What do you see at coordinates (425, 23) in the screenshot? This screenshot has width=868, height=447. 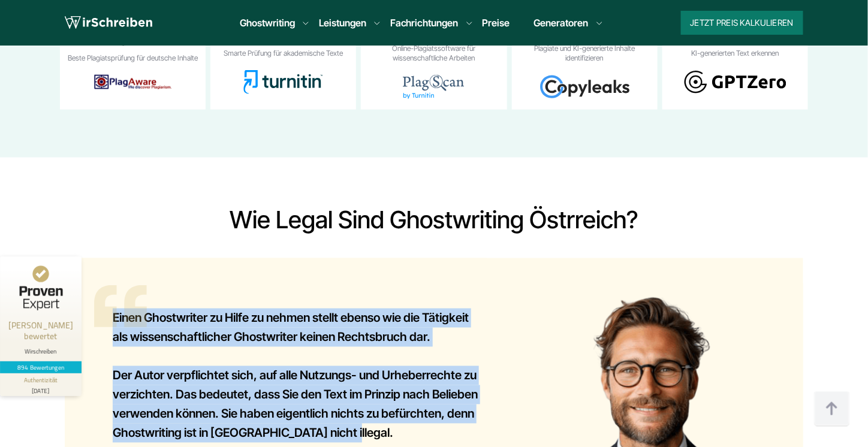 I see `a: Fachrichtungen` at bounding box center [425, 23].